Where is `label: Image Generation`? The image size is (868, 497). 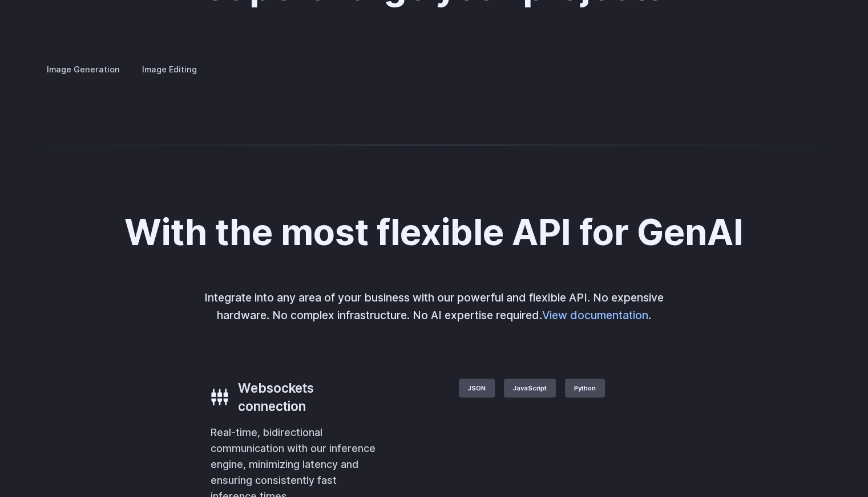
label: Image Generation is located at coordinates (83, 69).